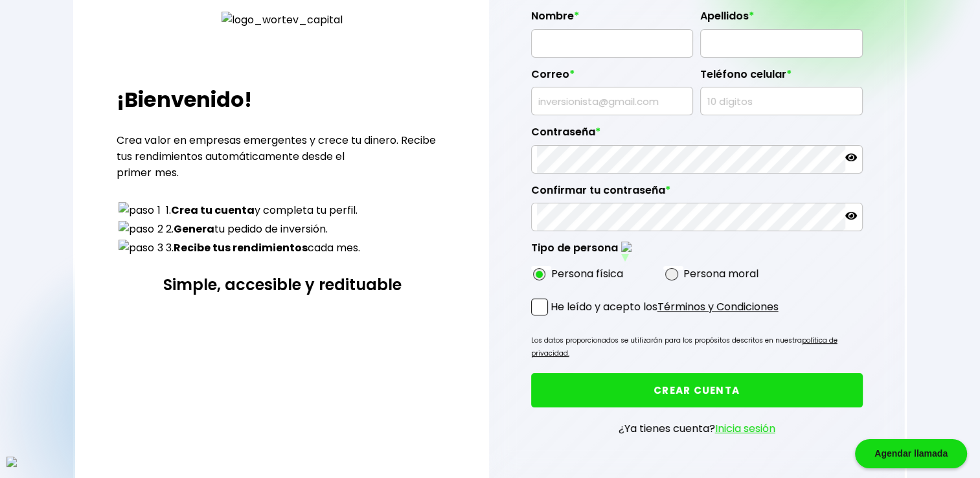 The height and width of the screenshot is (478, 980). I want to click on strong: Genera, so click(193, 229).